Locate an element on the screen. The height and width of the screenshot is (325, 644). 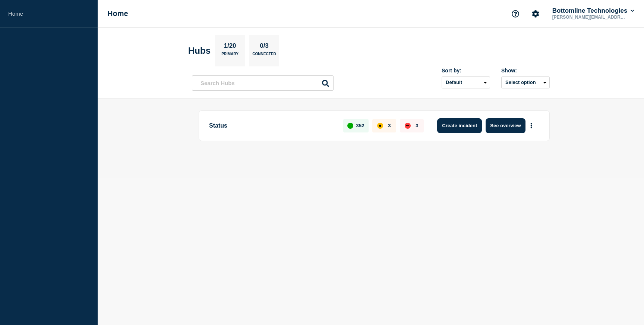
button: Create incident is located at coordinates (459, 125).